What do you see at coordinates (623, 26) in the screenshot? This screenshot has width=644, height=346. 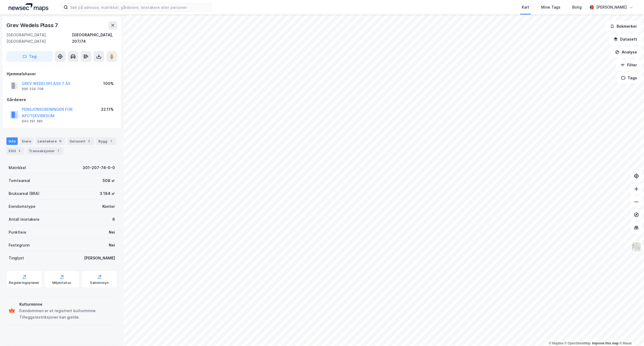 I see `button: Bokmerker` at bounding box center [623, 26].